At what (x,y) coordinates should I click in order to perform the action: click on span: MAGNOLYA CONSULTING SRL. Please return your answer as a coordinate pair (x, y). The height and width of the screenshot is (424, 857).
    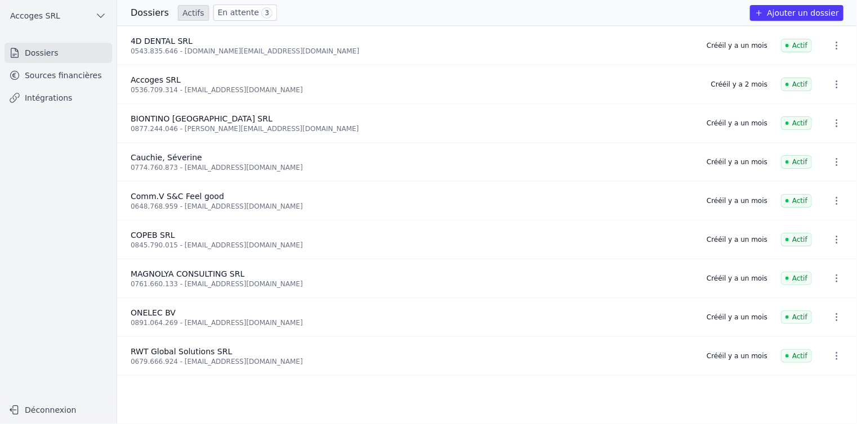
    Looking at the image, I should click on (187, 274).